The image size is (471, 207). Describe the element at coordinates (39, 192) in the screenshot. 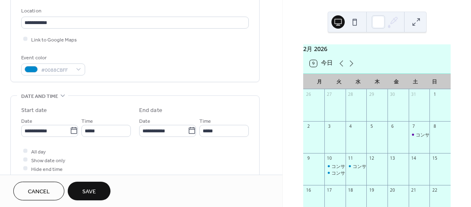

I see `span: Cancel` at that location.